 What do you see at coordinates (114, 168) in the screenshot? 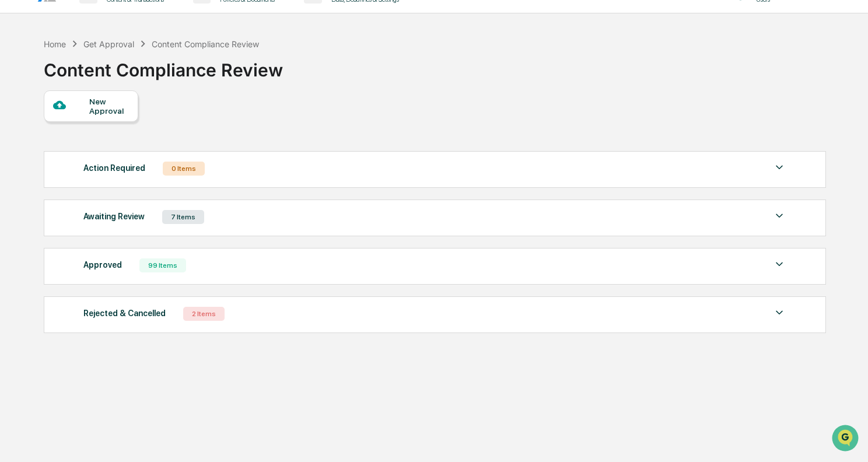
I see `div: Action Required` at bounding box center [114, 168].